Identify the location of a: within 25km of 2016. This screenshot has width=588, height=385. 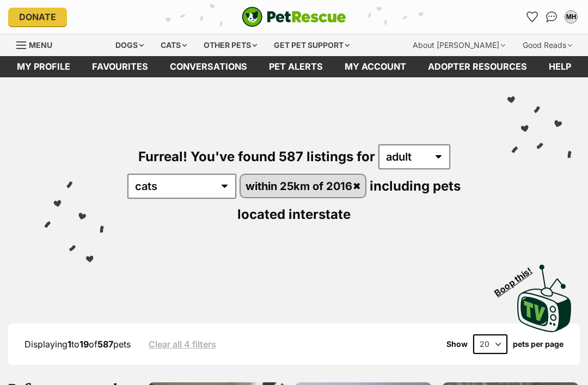
(303, 186).